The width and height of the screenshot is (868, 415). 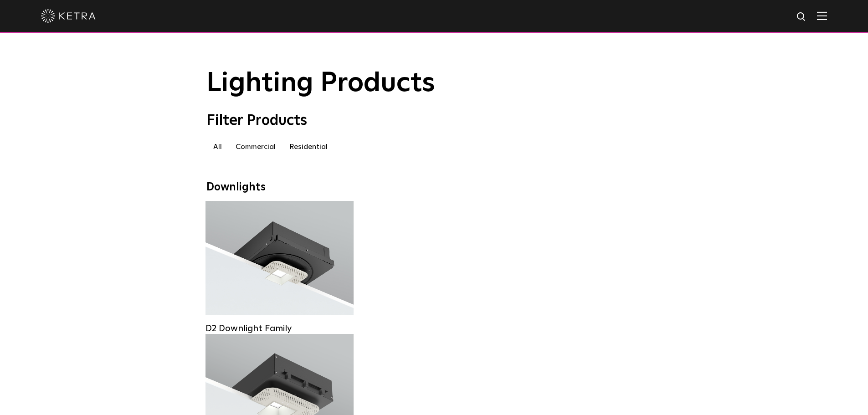 I want to click on label: Commercial, so click(x=256, y=147).